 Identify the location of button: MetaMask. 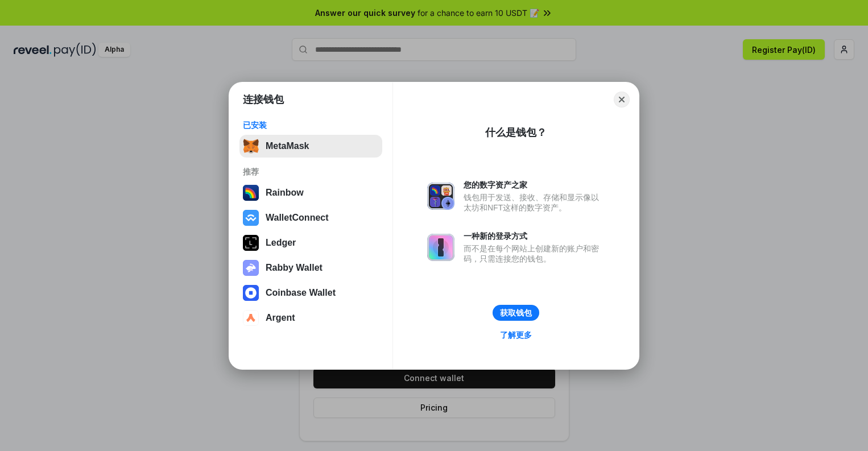
(310, 146).